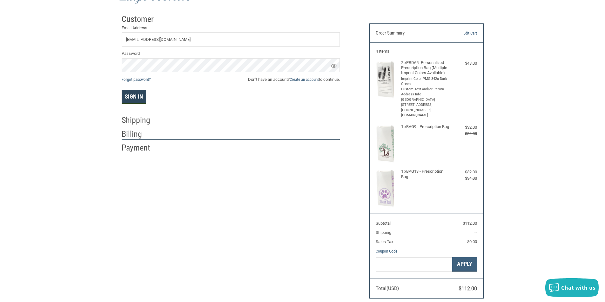  What do you see at coordinates (425, 174) in the screenshot?
I see `h4: 1 x BAG13 - Prescription Bag` at bounding box center [425, 174].